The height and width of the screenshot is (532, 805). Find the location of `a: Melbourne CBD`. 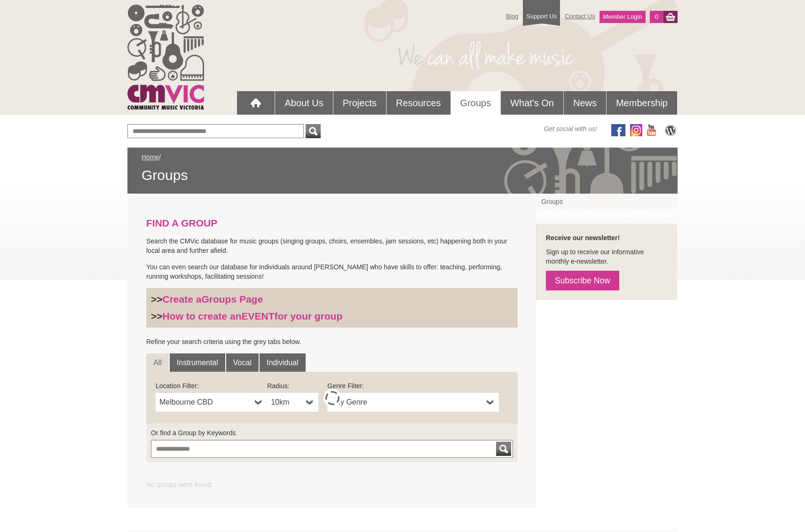

a: Melbourne CBD is located at coordinates (211, 402).